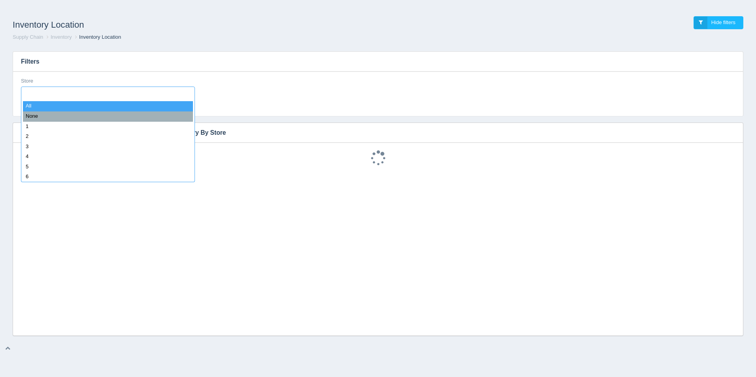 The height and width of the screenshot is (377, 756). What do you see at coordinates (108, 167) in the screenshot?
I see `div: 5` at bounding box center [108, 167].